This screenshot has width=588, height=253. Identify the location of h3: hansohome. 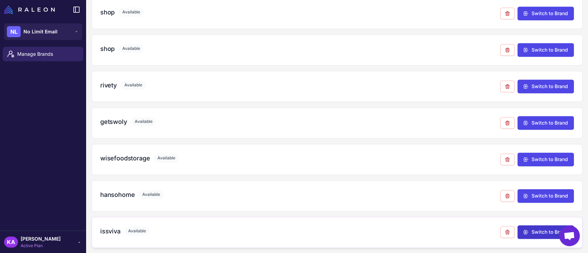
(117, 195).